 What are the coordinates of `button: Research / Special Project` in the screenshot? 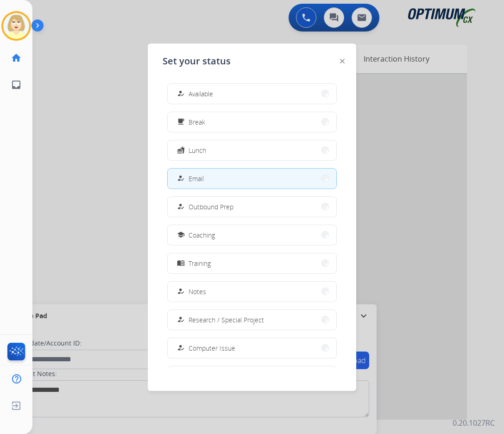 It's located at (252, 319).